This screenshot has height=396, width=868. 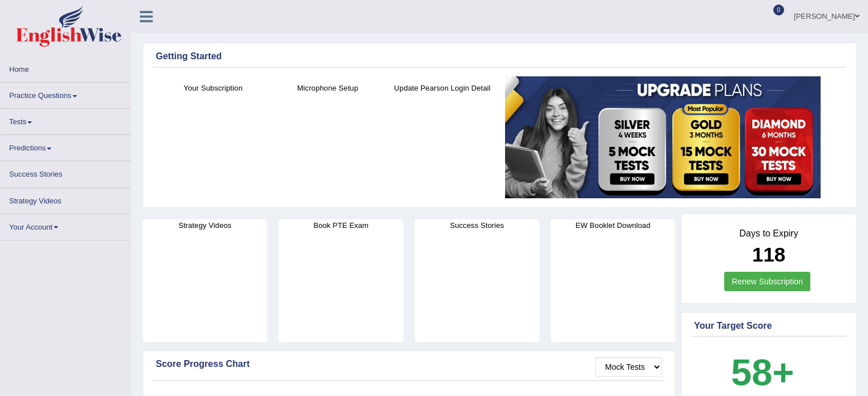 What do you see at coordinates (769, 254) in the screenshot?
I see `b: 118` at bounding box center [769, 254].